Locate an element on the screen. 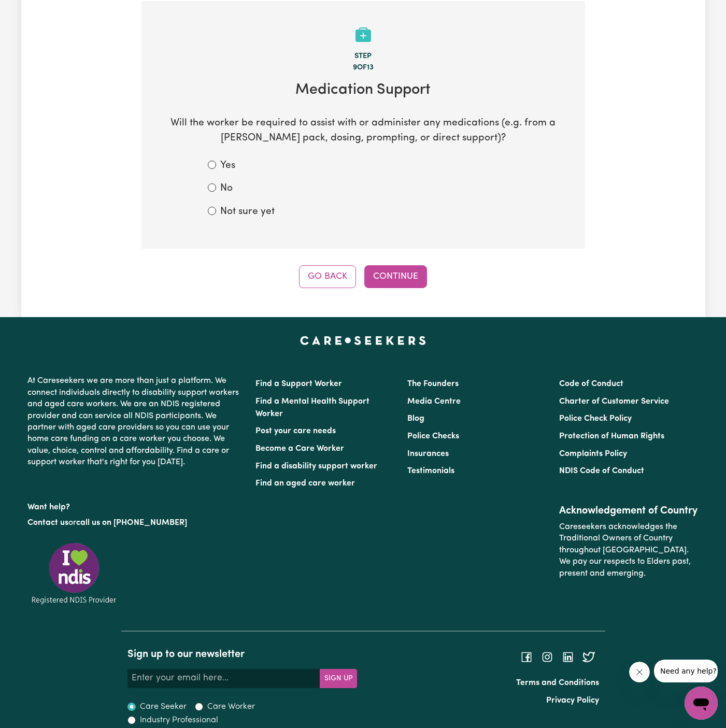  h2: Acknowledgement of Country is located at coordinates (629, 511).